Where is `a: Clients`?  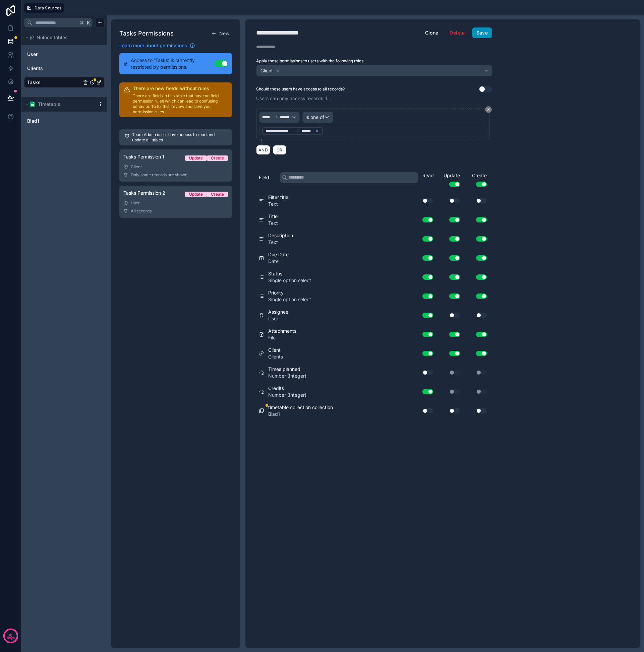 a: Clients is located at coordinates (54, 68).